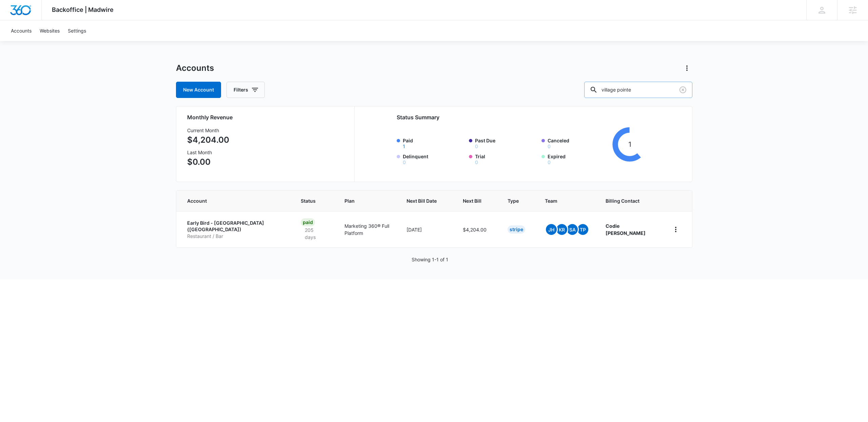 Image resolution: width=868 pixels, height=422 pixels. Describe the element at coordinates (434, 143) in the screenshot. I see `label: Paid` at that location.